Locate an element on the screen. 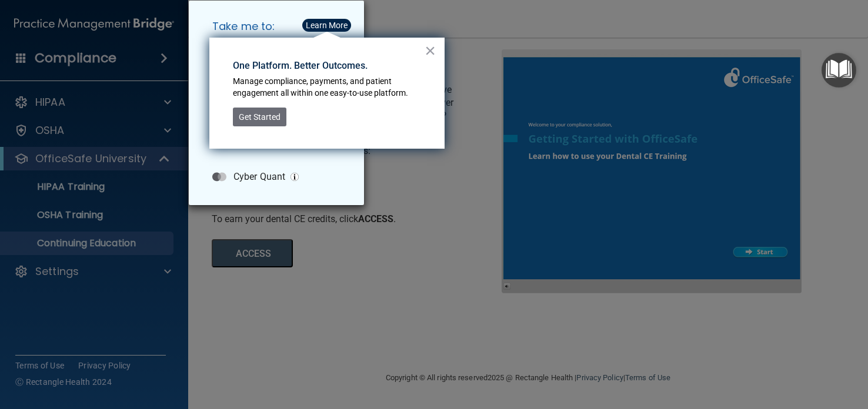  p: Manage compliance, payments, and patient engagement all within one easy-to-use platform. is located at coordinates (328, 87).